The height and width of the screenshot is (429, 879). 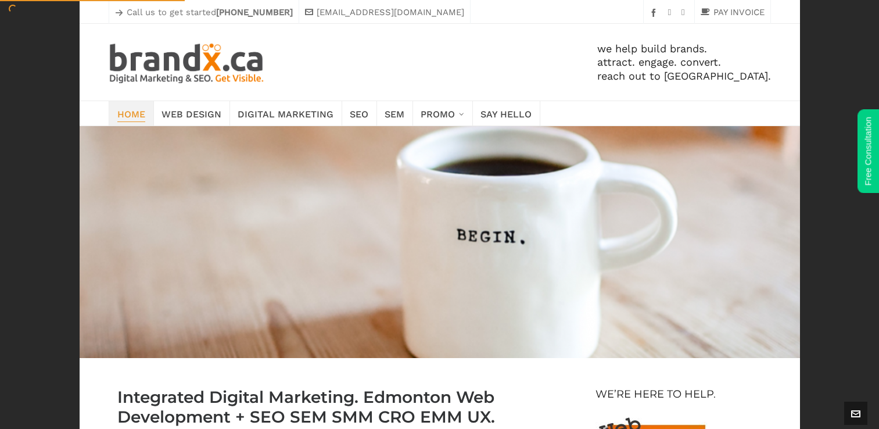 I want to click on span: Say Hello, so click(x=506, y=113).